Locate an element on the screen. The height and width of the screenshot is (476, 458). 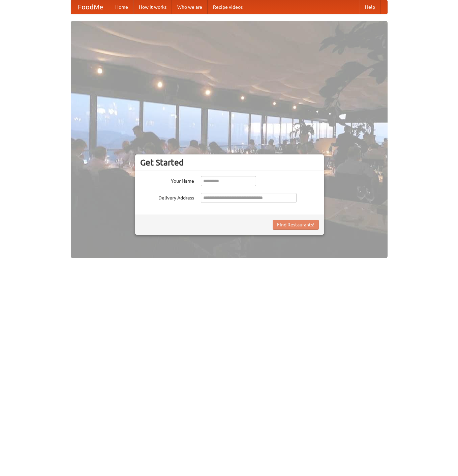
a: Home is located at coordinates (121, 7).